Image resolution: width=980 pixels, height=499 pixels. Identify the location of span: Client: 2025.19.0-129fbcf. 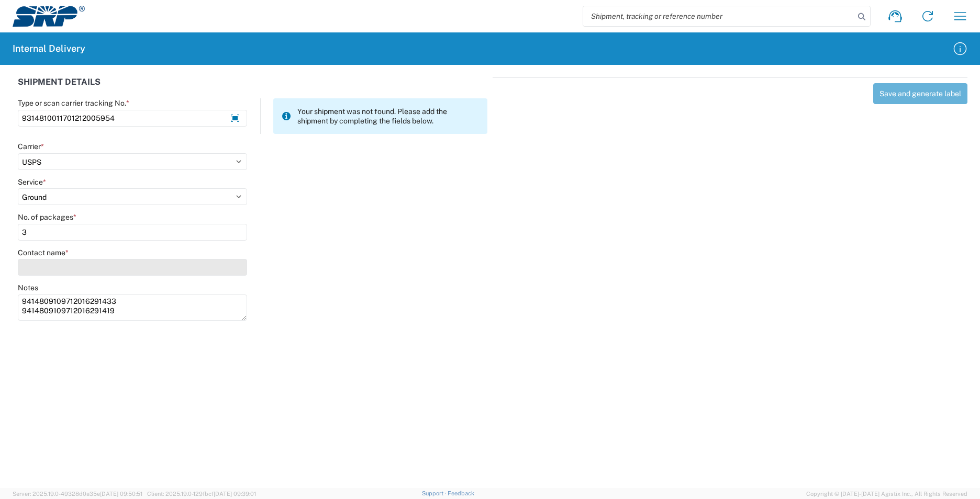
(201, 493).